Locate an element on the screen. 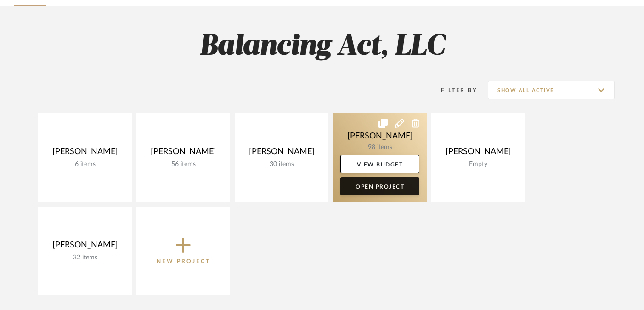 This screenshot has height=310, width=644. div: 32 items is located at coordinates (85, 257).